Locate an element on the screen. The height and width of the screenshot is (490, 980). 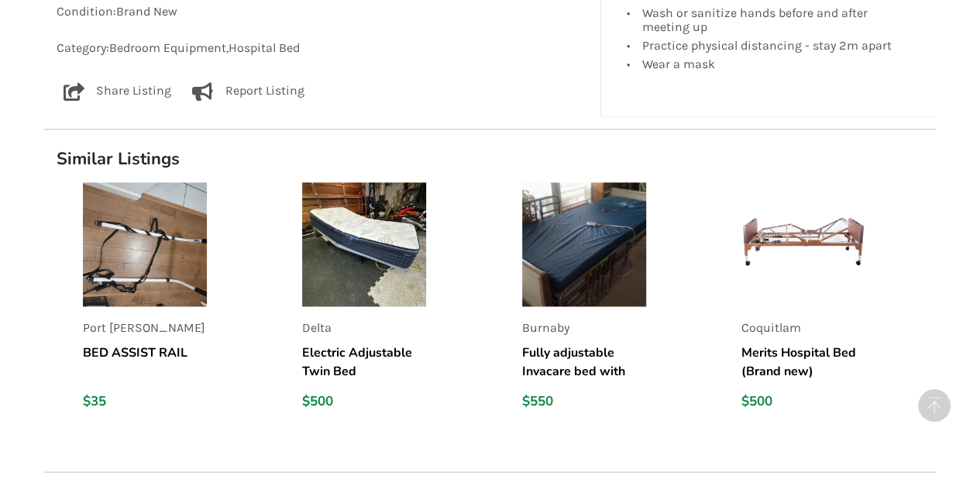
div: Practice physical distancing - stay 2m apart is located at coordinates (772, 46).